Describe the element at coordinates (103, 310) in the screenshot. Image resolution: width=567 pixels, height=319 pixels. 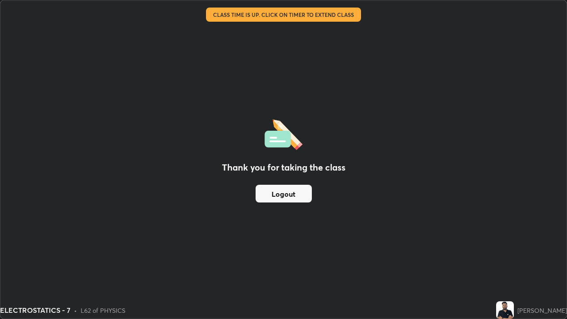
I see `div: L62 of PHYSICS` at that location.